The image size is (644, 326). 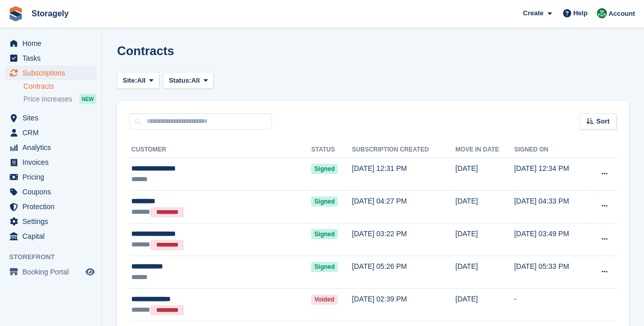 I want to click on img: stora-icon-8386f47178a22dfd0bd8f6a31ec36ba5ce8667c1dd55bd0f319d3a0aa187defe.svg, so click(x=16, y=14).